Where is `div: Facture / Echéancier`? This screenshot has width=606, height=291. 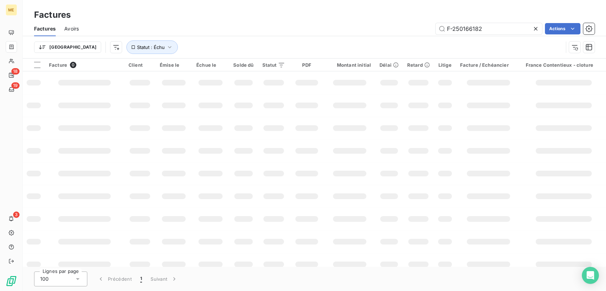
div: Facture / Echéancier is located at coordinates (489, 65).